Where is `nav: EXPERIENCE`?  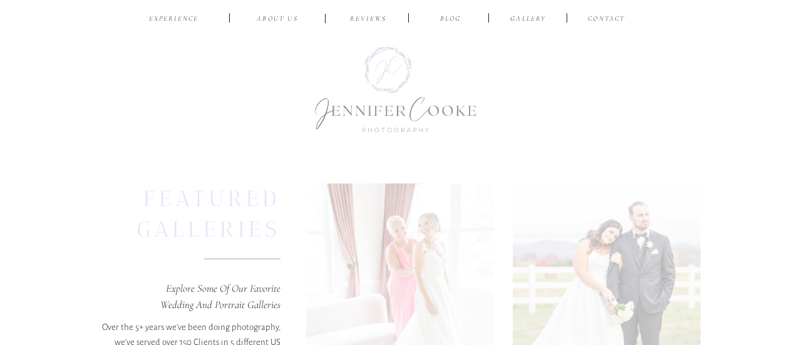 nav: EXPERIENCE is located at coordinates (174, 19).